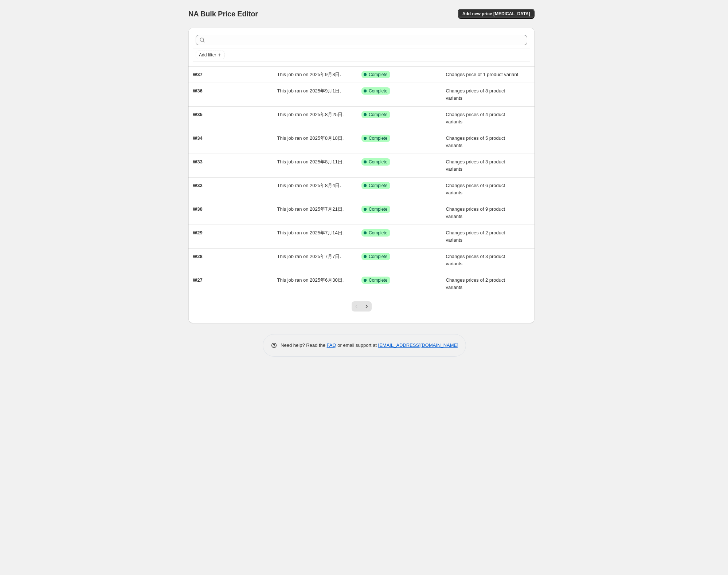 This screenshot has height=575, width=728. I want to click on span: This job ran on 2025年7月21日., so click(310, 209).